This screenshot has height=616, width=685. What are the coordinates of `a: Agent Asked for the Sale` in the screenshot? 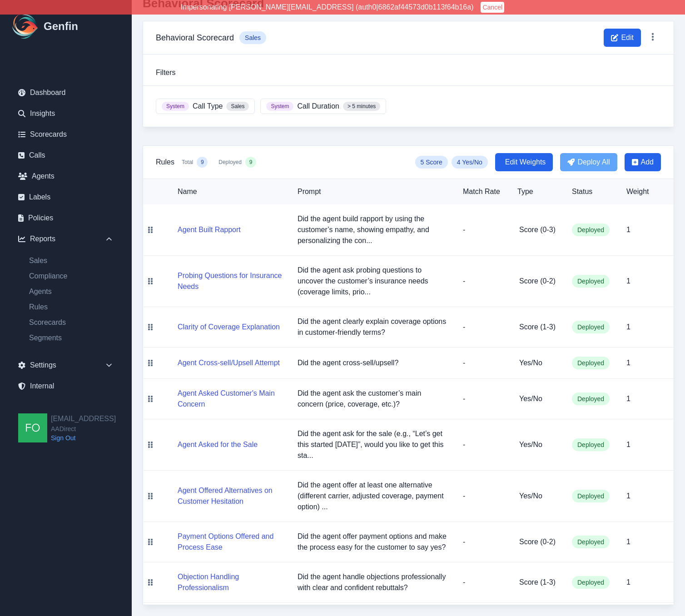 It's located at (218, 444).